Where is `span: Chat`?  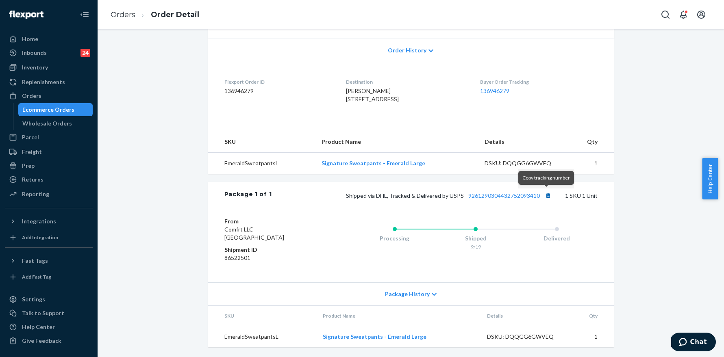 span: Chat is located at coordinates (27, 9).